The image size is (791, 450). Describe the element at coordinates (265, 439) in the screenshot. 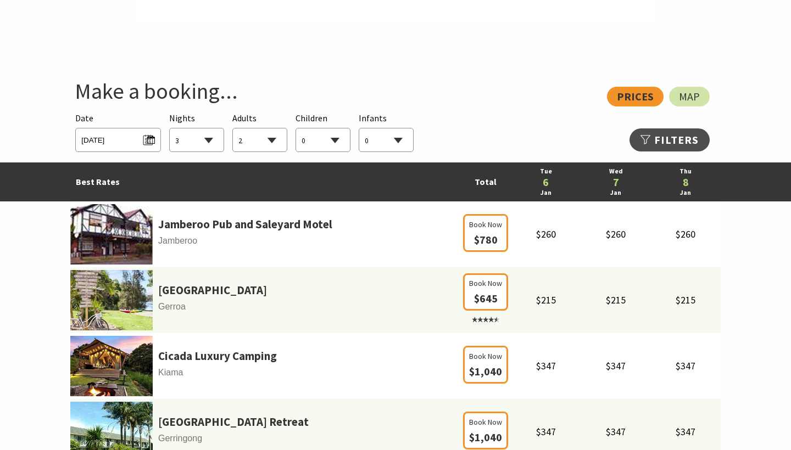

I see `span: Gerringong` at that location.